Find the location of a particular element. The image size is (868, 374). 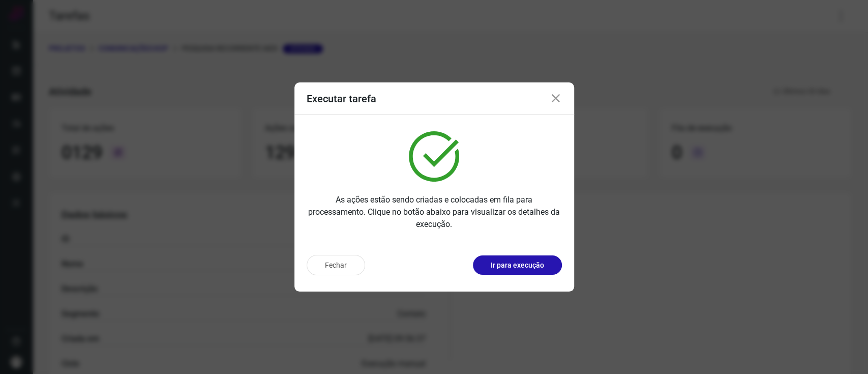

button: Ir para execução is located at coordinates (517, 265).